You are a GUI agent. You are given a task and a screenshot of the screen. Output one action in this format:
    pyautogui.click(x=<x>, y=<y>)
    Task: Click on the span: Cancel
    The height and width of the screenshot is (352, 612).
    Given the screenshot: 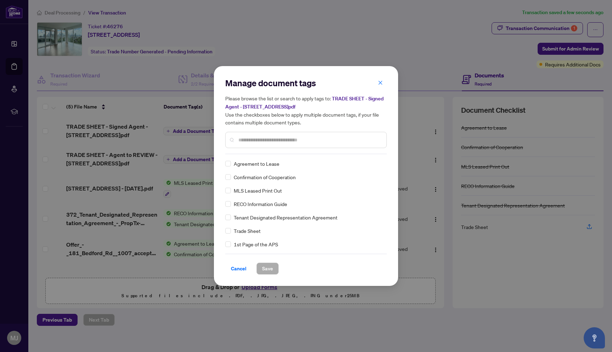 What is the action you would take?
    pyautogui.click(x=239, y=269)
    